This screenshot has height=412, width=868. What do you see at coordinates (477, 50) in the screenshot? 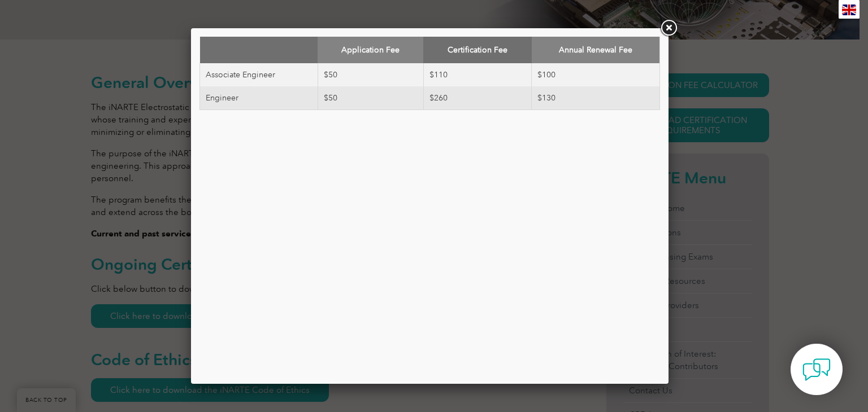
I see `th: Certification Fee` at bounding box center [477, 50].